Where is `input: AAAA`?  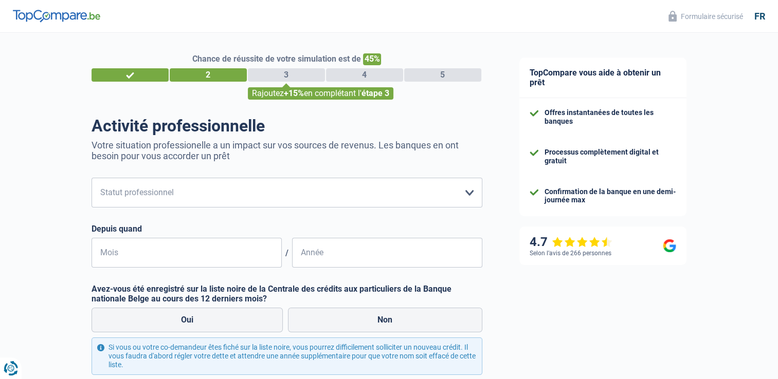
input: AAAA is located at coordinates (387, 253).